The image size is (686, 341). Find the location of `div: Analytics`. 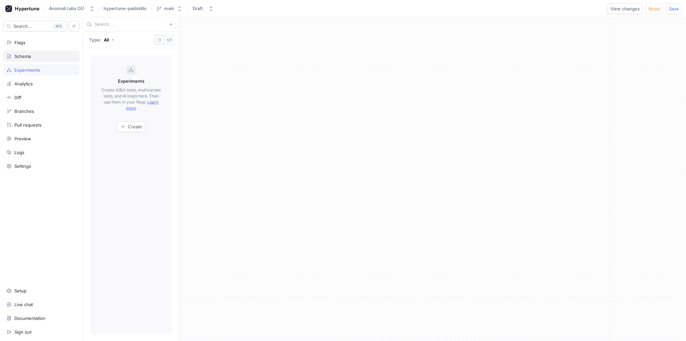

div: Analytics is located at coordinates (23, 84).